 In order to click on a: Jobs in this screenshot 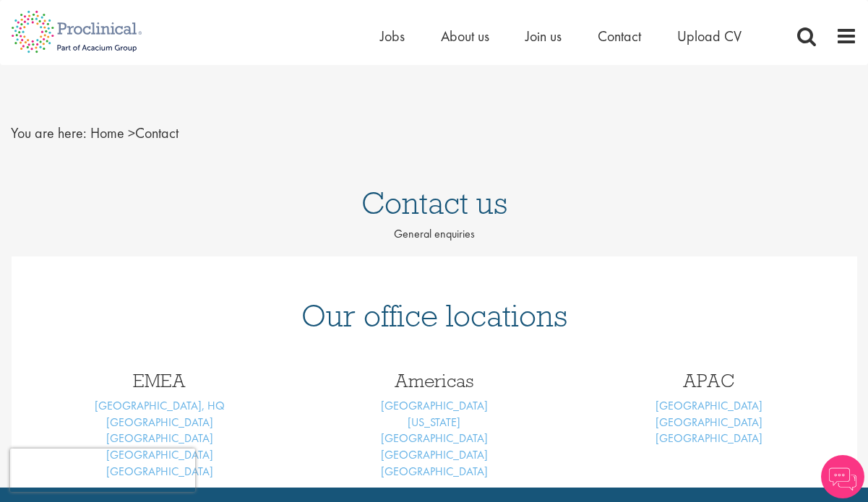, I will do `click(392, 36)`.